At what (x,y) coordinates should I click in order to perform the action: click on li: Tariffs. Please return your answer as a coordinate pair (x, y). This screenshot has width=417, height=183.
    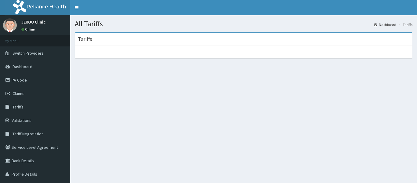
    Looking at the image, I should click on (405, 24).